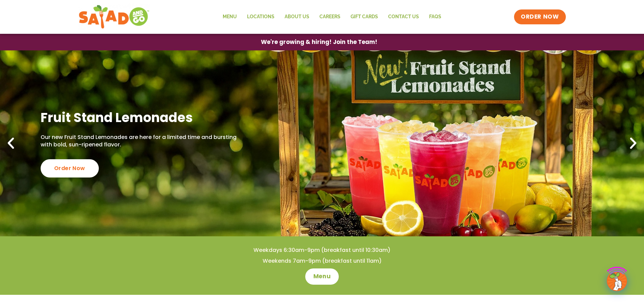  What do you see at coordinates (319, 42) in the screenshot?
I see `a: We're growing & hiring! Join the Team!` at bounding box center [319, 42].